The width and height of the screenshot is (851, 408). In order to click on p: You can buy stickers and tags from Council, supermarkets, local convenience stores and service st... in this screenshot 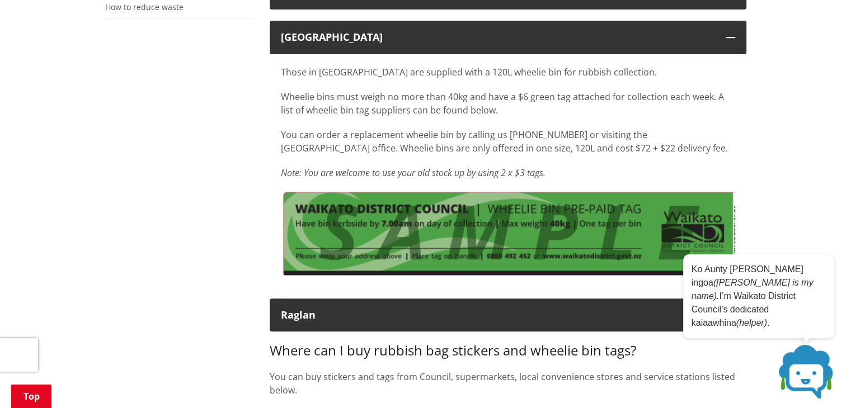, I will do `click(508, 384)`.